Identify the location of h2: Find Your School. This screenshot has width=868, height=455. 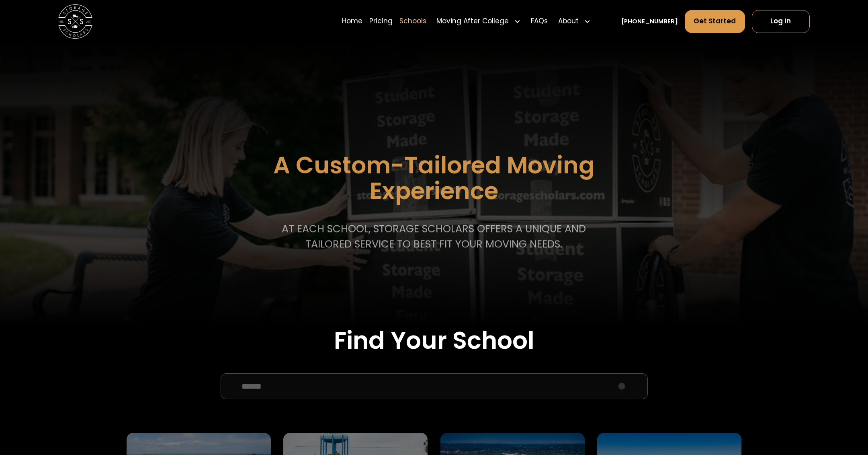
(434, 340).